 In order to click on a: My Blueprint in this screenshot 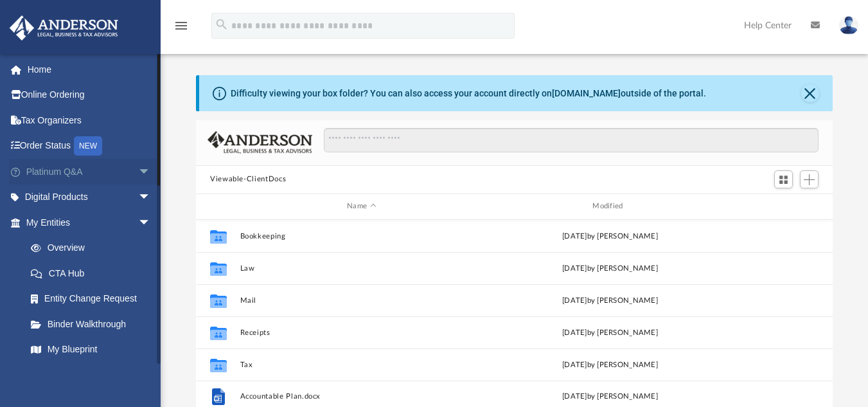, I will do `click(91, 350)`.